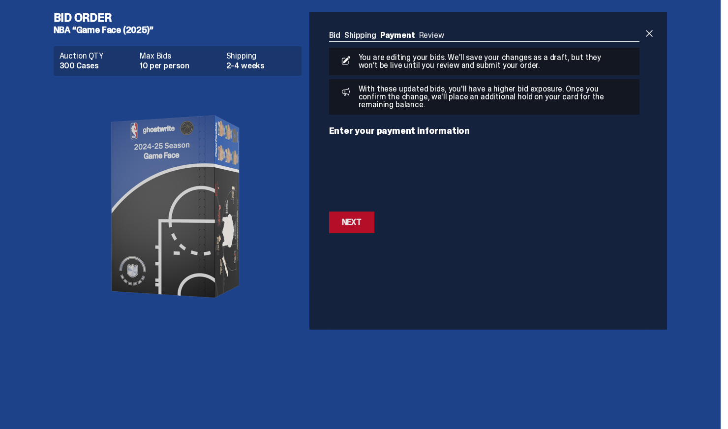 This screenshot has height=429, width=728. What do you see at coordinates (97, 56) in the screenshot?
I see `dt: Auction QTY` at bounding box center [97, 56].